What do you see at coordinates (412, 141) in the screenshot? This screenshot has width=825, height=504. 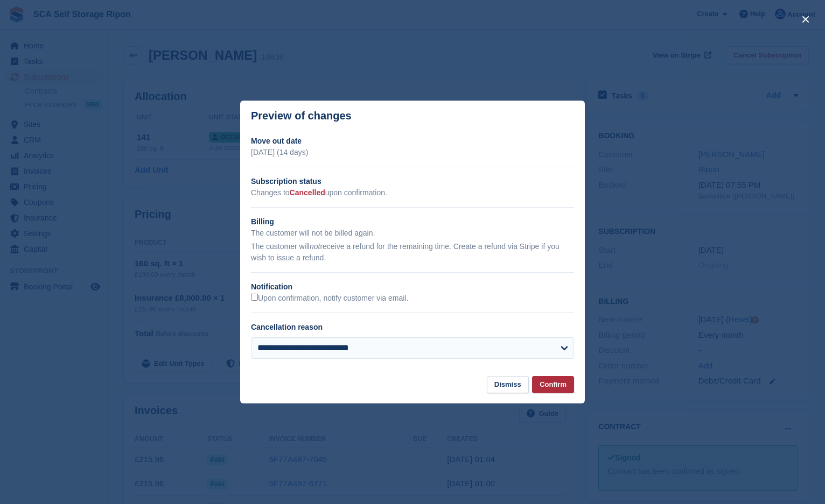 I see `h2: Move out date` at bounding box center [412, 141].